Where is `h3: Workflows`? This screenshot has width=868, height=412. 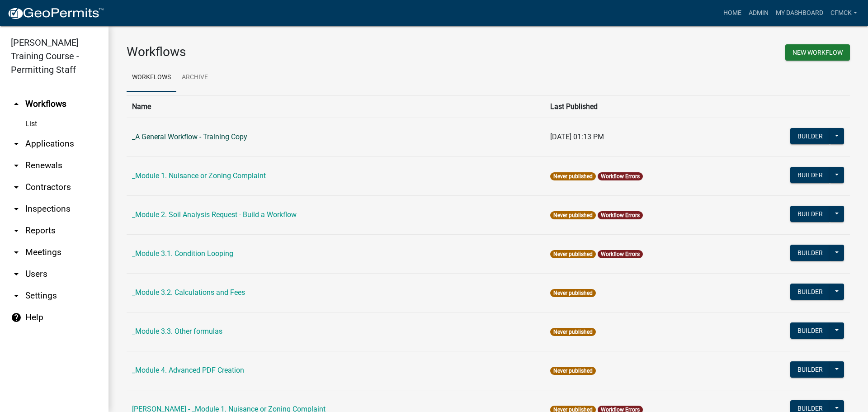
h3: Workflows is located at coordinates (304, 52).